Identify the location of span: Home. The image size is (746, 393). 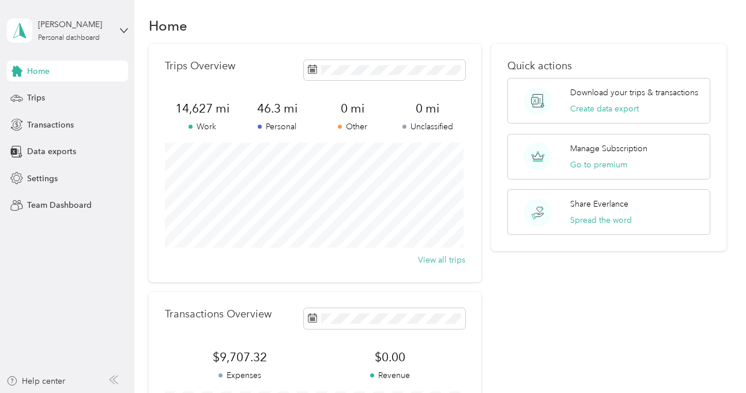
(38, 71).